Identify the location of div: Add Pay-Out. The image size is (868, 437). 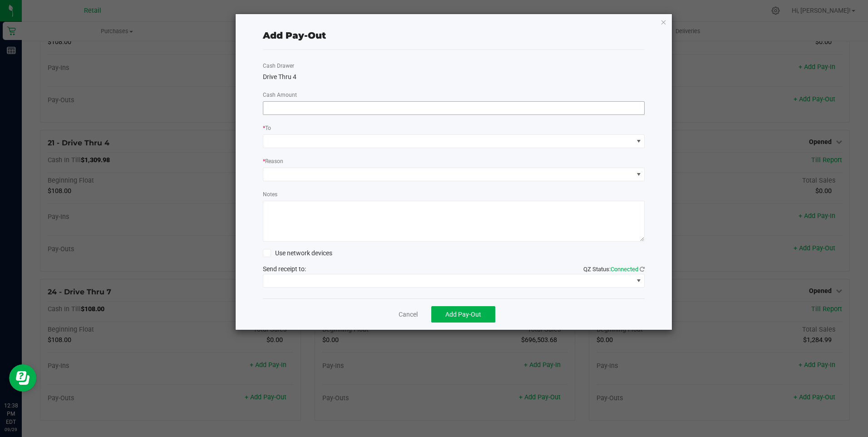
(294, 35).